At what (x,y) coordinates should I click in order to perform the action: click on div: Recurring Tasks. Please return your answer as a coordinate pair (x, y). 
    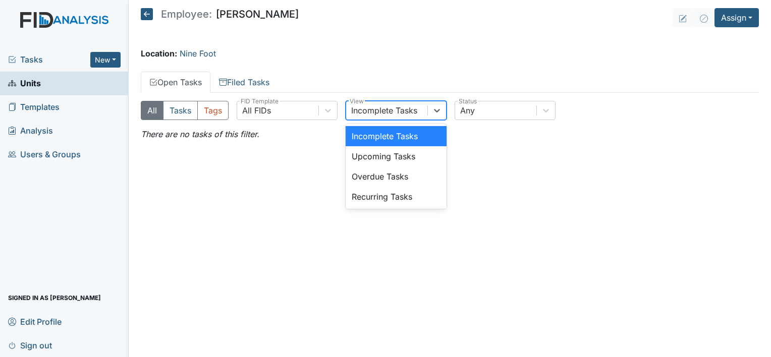
    Looking at the image, I should click on (396, 197).